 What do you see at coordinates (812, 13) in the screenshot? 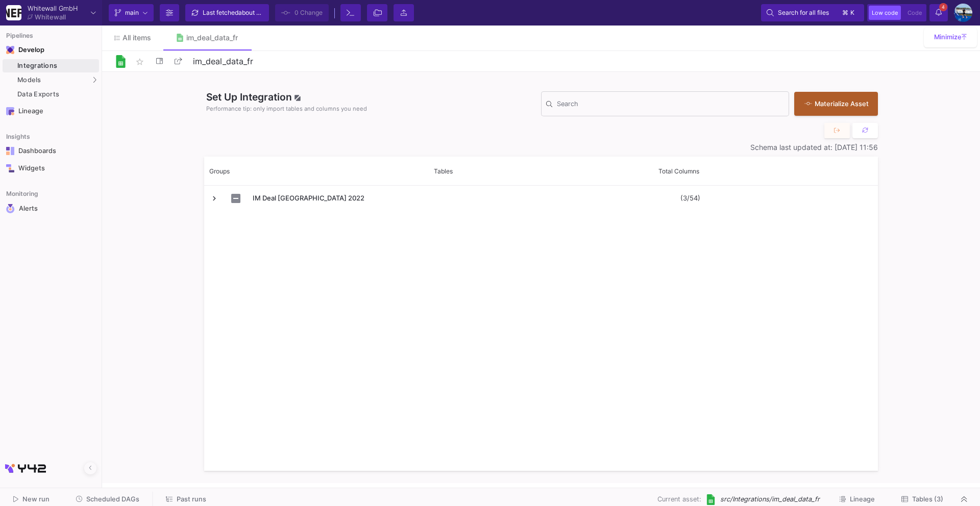
I see `button: Search for all files⌘k` at bounding box center [812, 13].